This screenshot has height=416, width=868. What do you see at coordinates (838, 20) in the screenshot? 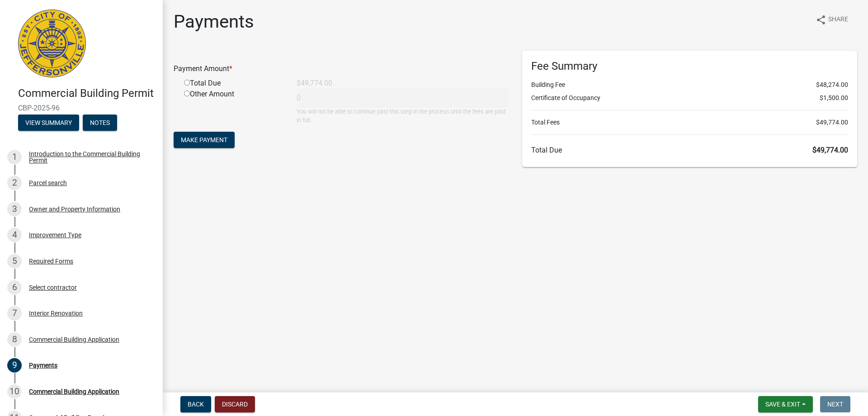
I see `span: Share` at bounding box center [838, 20].